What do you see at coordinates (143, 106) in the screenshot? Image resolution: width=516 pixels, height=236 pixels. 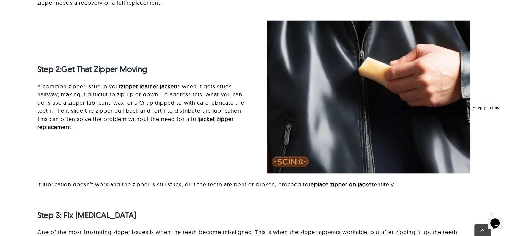 I see `p: A common zipper issue in your is when it gets stuck halfway, making it difficult to zip up or dow...` at bounding box center [143, 106].